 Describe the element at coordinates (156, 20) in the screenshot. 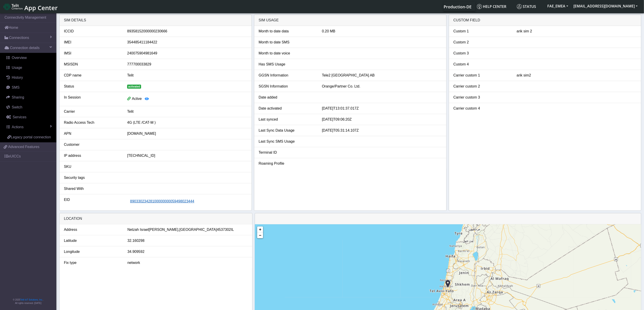

I see `div: SIM details` at that location.